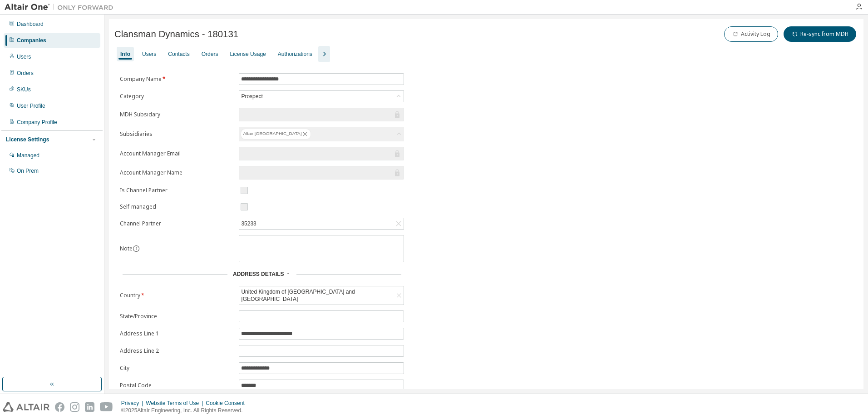  Describe the element at coordinates (176, 223) in the screenshot. I see `label: Channel Partner` at that location.